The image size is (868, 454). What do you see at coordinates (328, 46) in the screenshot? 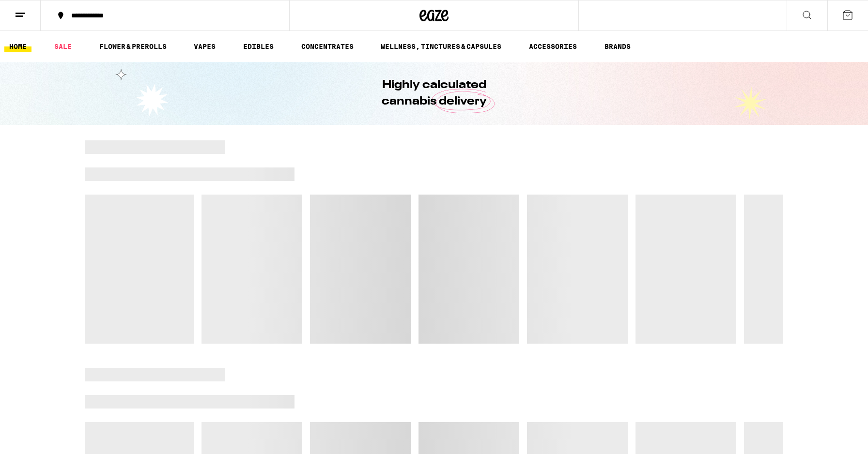
I see `a: CONCENTRATES` at bounding box center [328, 46].